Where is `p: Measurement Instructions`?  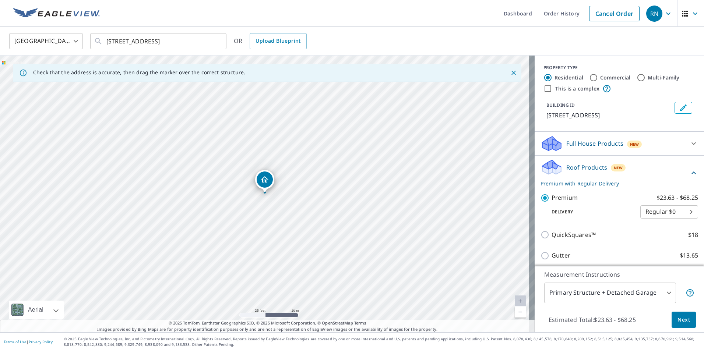 p: Measurement Instructions is located at coordinates (619, 275).